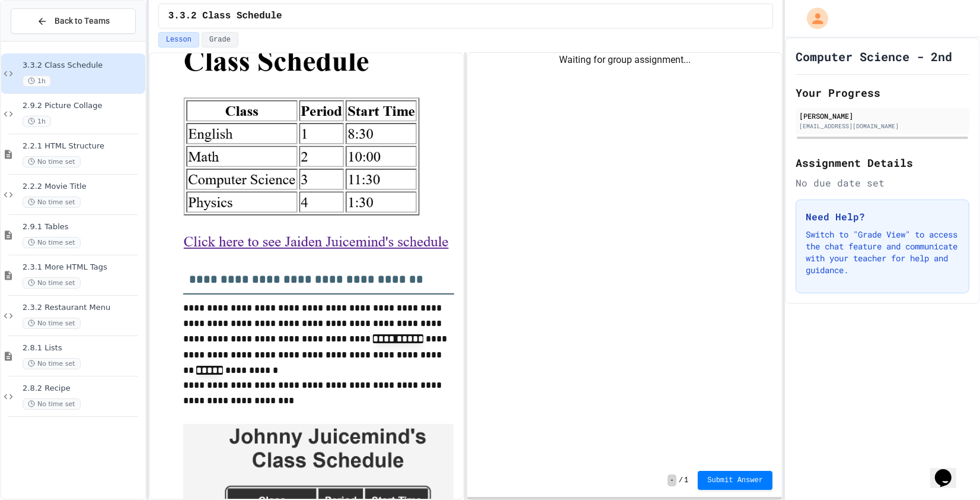 The image size is (980, 500). What do you see at coordinates (813, 19) in the screenshot?
I see `div: My Account` at bounding box center [813, 19].